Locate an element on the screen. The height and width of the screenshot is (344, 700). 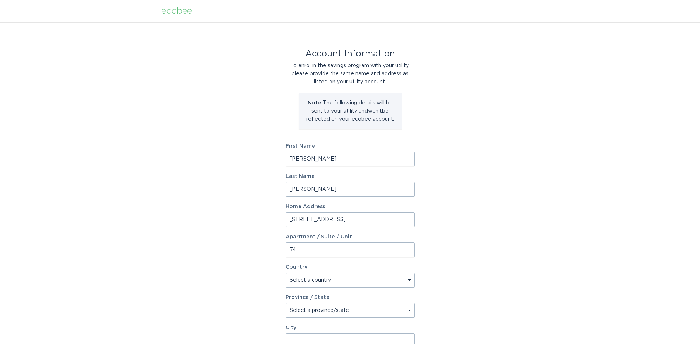
label: Last Name is located at coordinates (350, 176).